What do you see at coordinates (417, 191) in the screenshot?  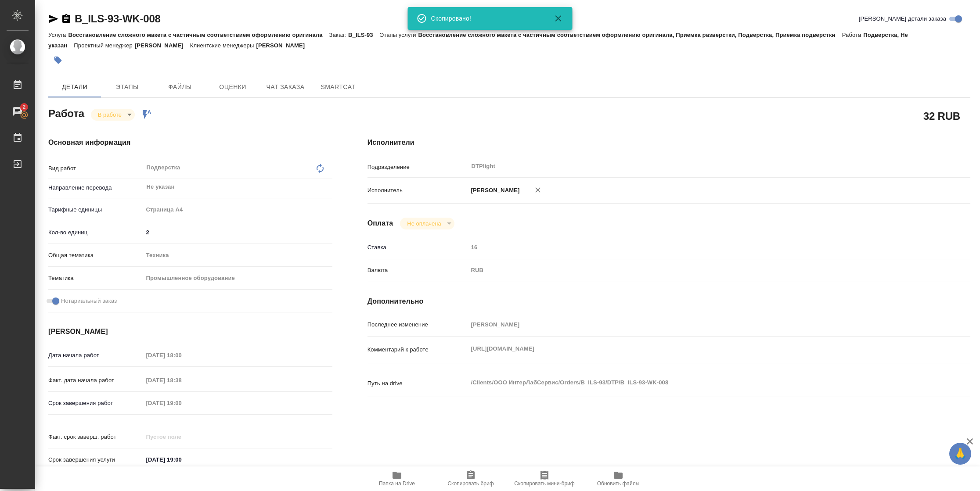 I see `p: Исполнитель` at bounding box center [417, 191].